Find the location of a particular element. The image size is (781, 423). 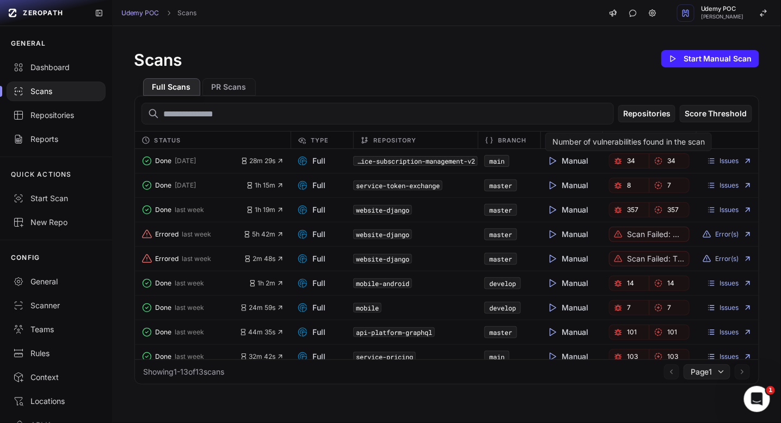

button: Scan failed: An unknown error occurred. We're investigating it. is located at coordinates (649, 235).